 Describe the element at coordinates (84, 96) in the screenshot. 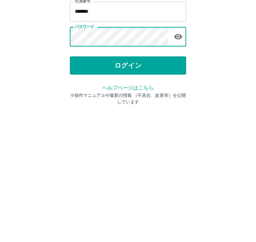

I see `label: パスワード` at that location.